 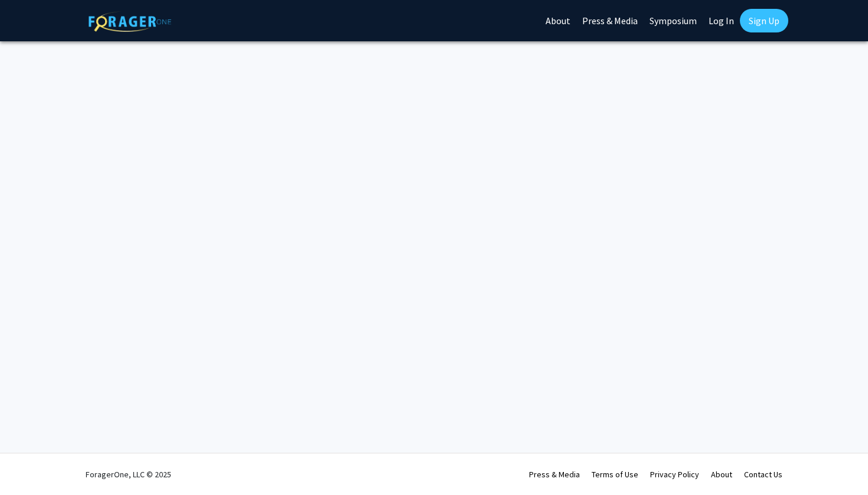 What do you see at coordinates (615, 474) in the screenshot?
I see `a: Terms of Use` at bounding box center [615, 474].